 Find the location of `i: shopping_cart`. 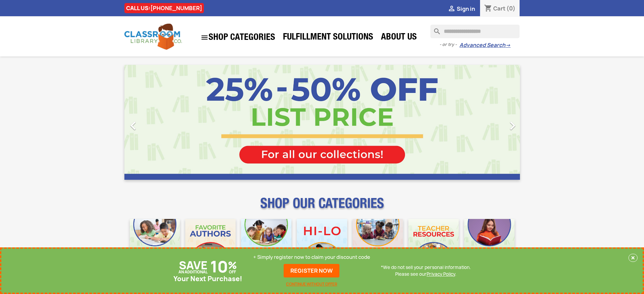

i: shopping_cart is located at coordinates (488, 9).